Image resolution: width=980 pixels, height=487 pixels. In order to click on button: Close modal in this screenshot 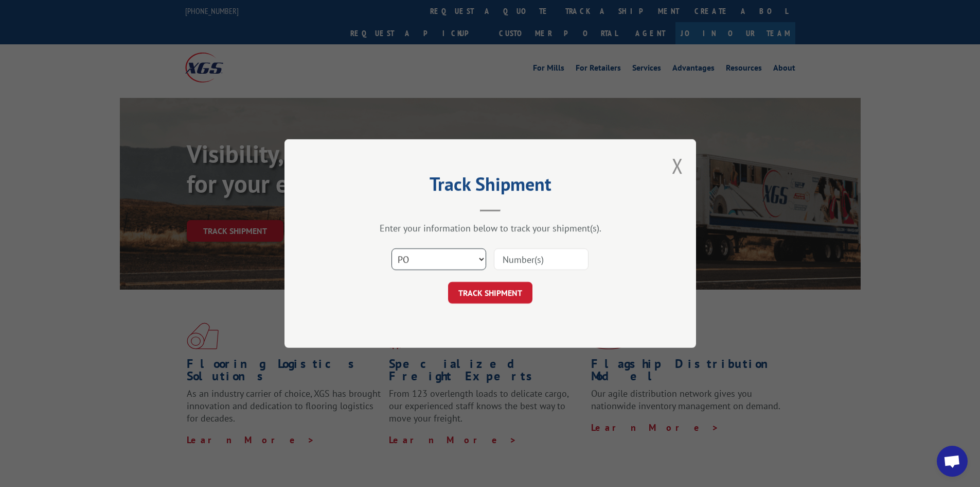, I will do `click(678, 165)`.